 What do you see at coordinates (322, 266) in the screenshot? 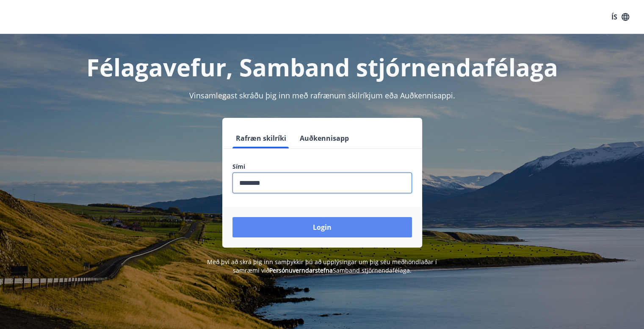
I see `span: Með því að skrá þig inn samþykkir þú að upplýsingar um þig séu meðhöndlaðar í samræmi við Samband...` at bounding box center [322, 266].